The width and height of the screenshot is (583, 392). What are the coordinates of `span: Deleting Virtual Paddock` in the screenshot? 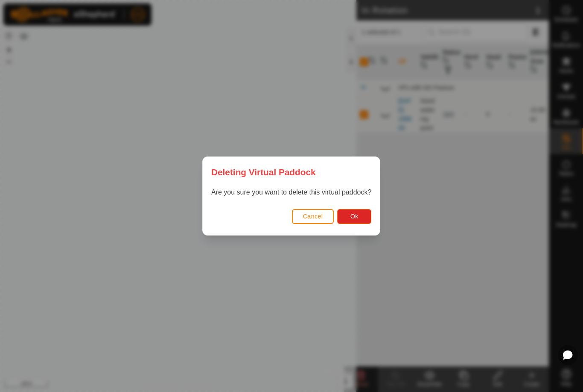 It's located at (263, 172).